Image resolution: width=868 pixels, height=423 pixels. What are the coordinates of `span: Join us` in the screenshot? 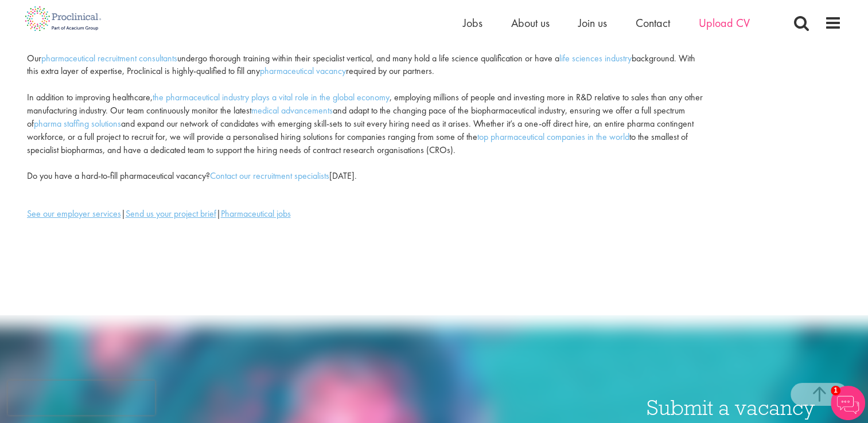 It's located at (593, 23).